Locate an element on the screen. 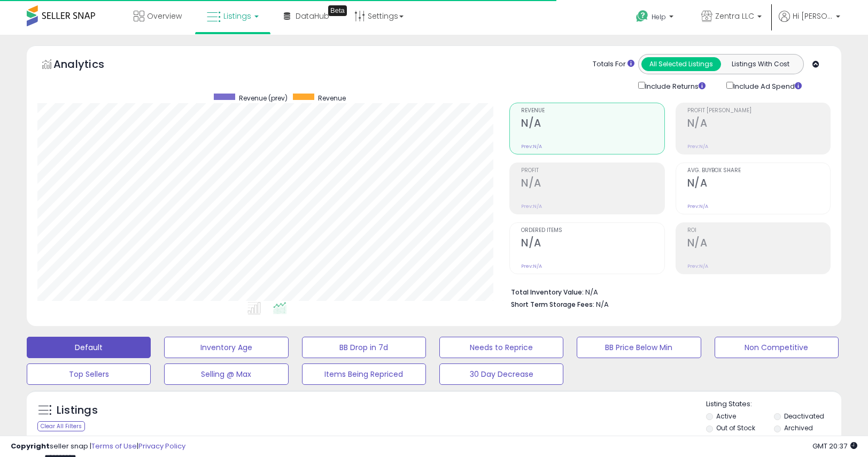 The image size is (868, 457). div: seller snap | | is located at coordinates (97, 447).